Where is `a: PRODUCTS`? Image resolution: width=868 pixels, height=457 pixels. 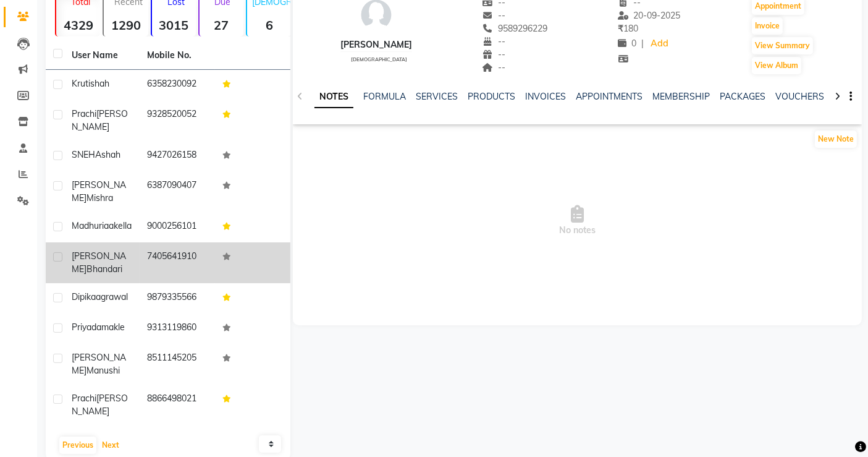 a: PRODUCTS is located at coordinates (491, 97).